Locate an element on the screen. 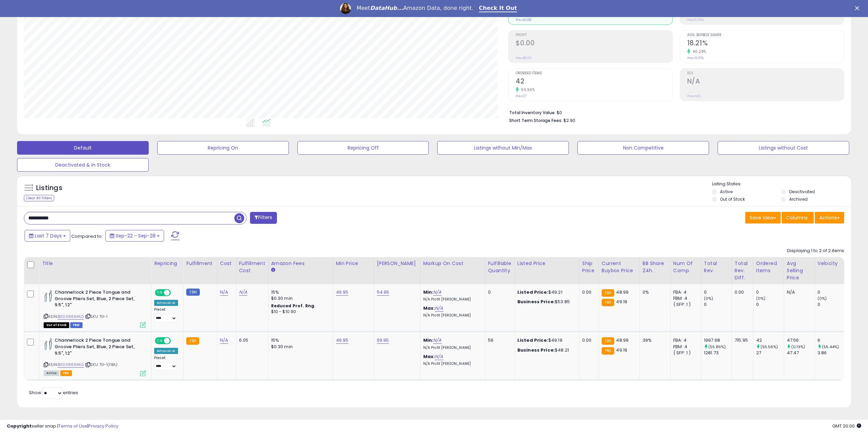  div: Displaying 1 to 2 of 2 items is located at coordinates (816, 251).